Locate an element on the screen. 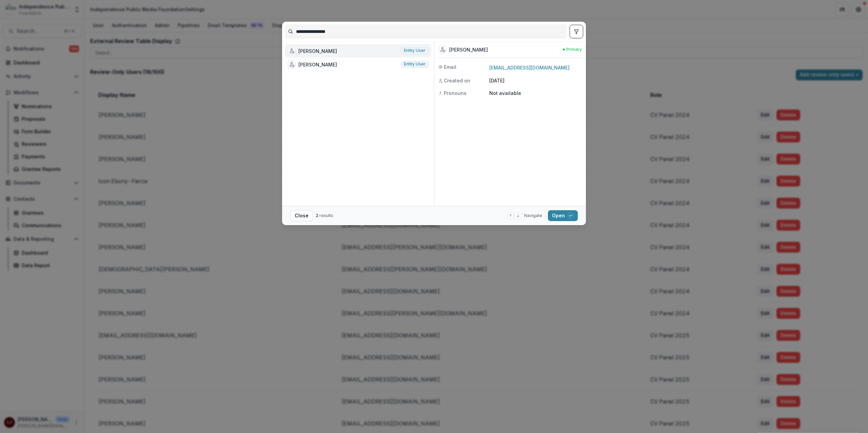  span: Pronouns is located at coordinates (455, 93).